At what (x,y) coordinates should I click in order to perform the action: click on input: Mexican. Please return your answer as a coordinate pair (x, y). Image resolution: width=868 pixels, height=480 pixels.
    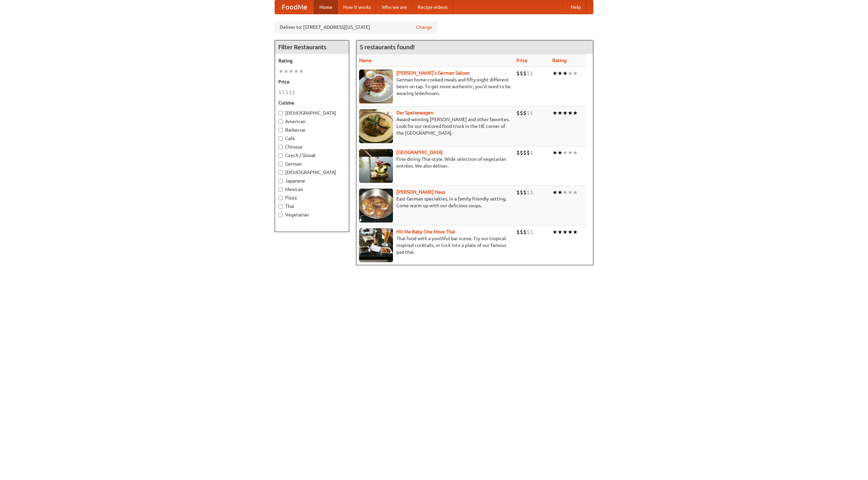
    Looking at the image, I should click on (280, 189).